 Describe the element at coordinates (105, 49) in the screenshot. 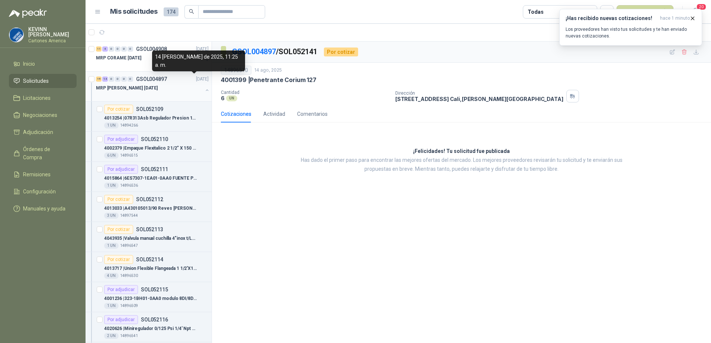

I see `div: 4` at that location.